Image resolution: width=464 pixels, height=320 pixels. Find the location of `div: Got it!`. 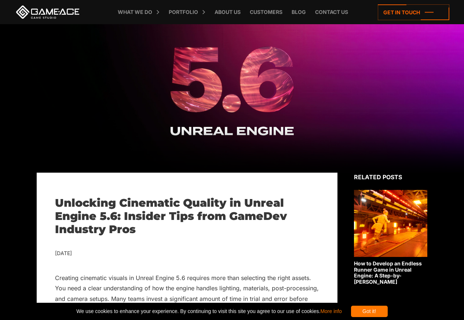

div: Got it! is located at coordinates (370, 312).